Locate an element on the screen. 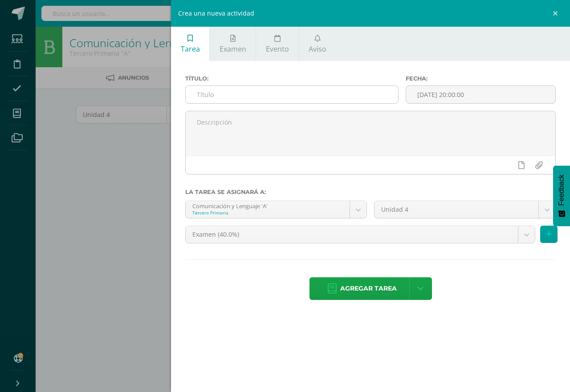 Image resolution: width=570 pixels, height=392 pixels. span: Tarea is located at coordinates (190, 49).